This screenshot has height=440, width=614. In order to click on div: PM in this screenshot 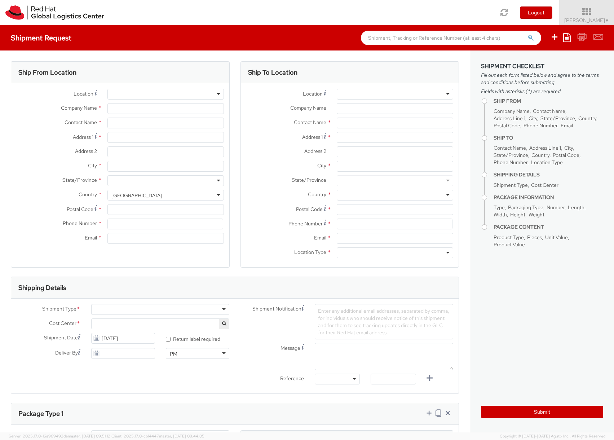, I will do `click(173, 354)`.